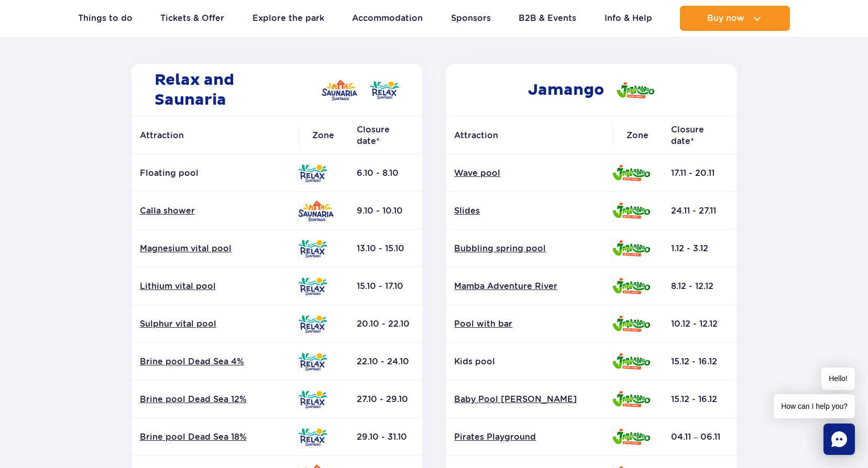 This screenshot has height=468, width=868. Describe the element at coordinates (529, 437) in the screenshot. I see `a: Pirates Playground` at that location.